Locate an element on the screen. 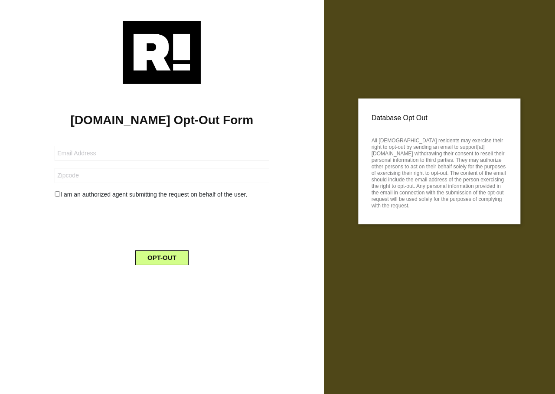 The width and height of the screenshot is (555, 394). button: OPT-OUT is located at coordinates (162, 258).